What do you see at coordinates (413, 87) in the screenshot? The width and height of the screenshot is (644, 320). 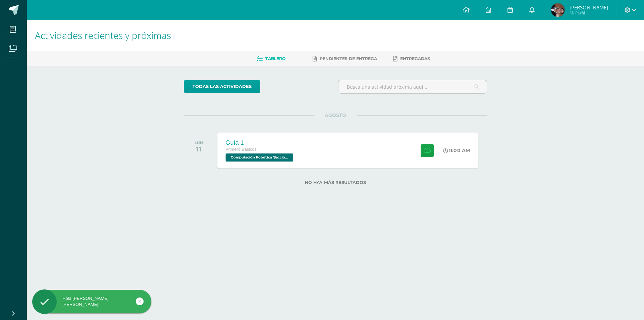 I see `input: Busca una actividad próxima aquí...` at bounding box center [413, 87].